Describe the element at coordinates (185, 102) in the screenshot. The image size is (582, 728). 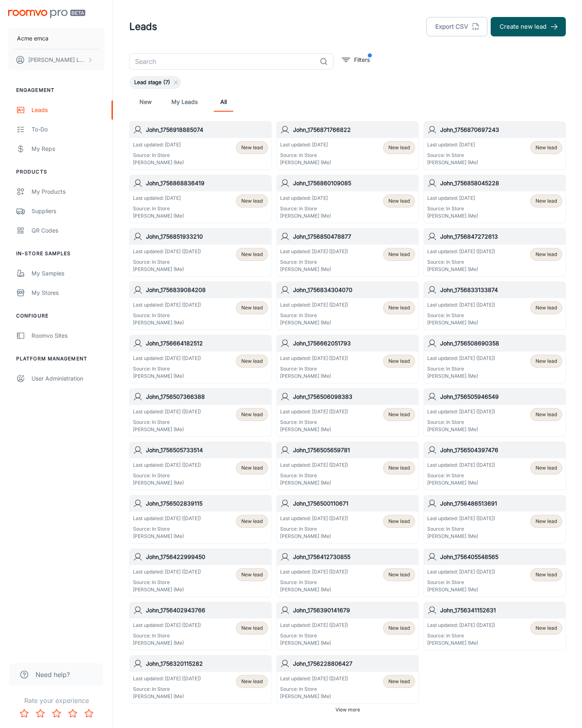
I see `a: My Leads` at that location.